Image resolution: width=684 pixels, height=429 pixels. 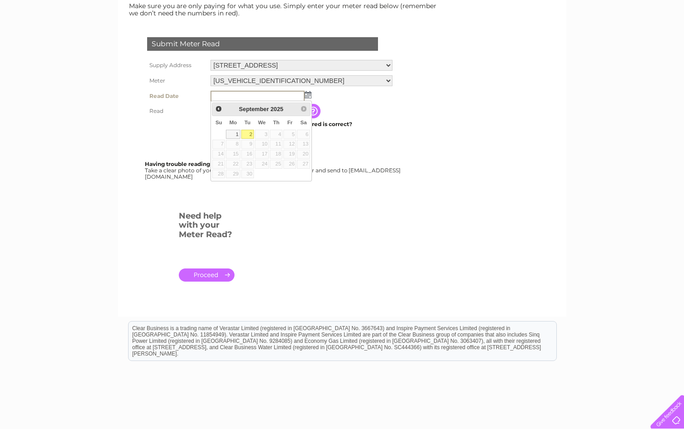 What do you see at coordinates (635, 42) in the screenshot?
I see `a: Contact` at bounding box center [635, 42].